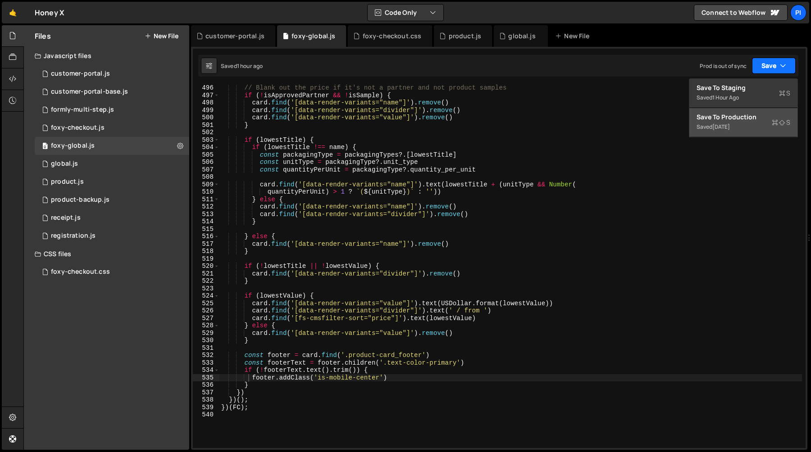 The width and height of the screenshot is (811, 452). Describe the element at coordinates (206, 222) in the screenshot. I see `div: 514` at that location.